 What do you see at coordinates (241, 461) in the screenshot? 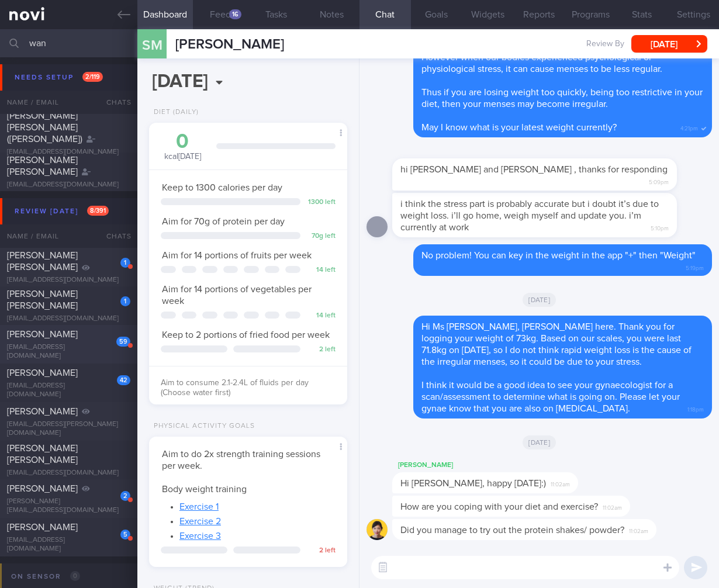
I see `span: Aim to do 2x strength training sessions per week.` at bounding box center [241, 461].